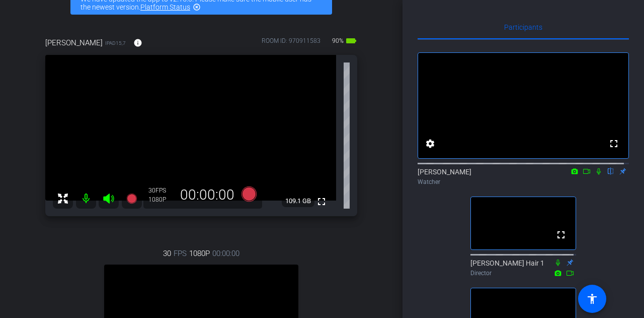  What do you see at coordinates (161, 190) in the screenshot?
I see `div: 30` at bounding box center [161, 190].